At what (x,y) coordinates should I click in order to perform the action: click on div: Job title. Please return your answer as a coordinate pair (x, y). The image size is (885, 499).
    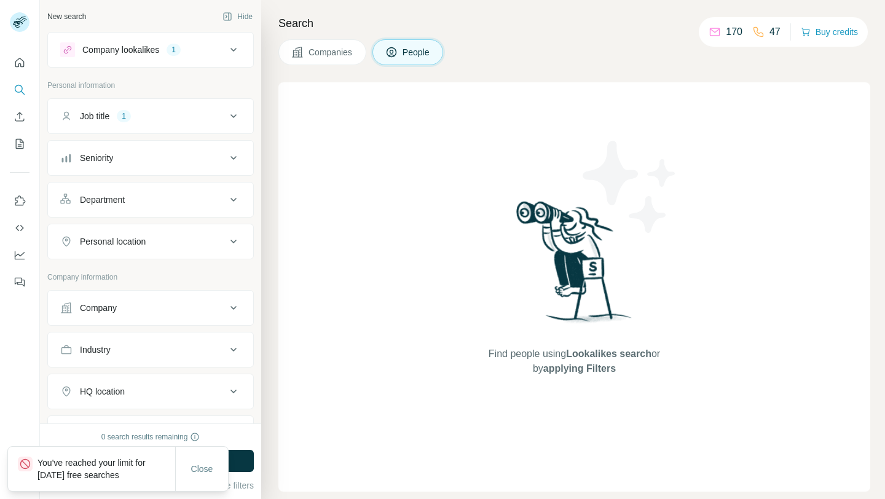
    Looking at the image, I should click on (95, 116).